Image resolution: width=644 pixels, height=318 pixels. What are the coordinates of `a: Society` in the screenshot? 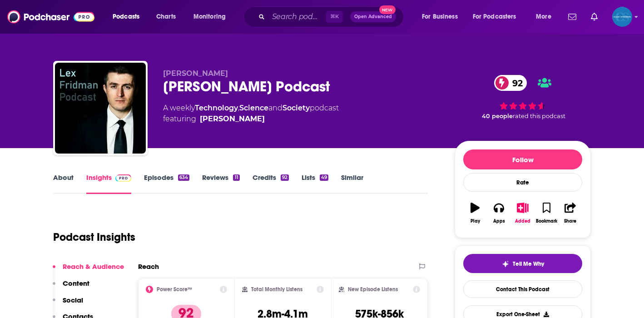 It's located at (296, 108).